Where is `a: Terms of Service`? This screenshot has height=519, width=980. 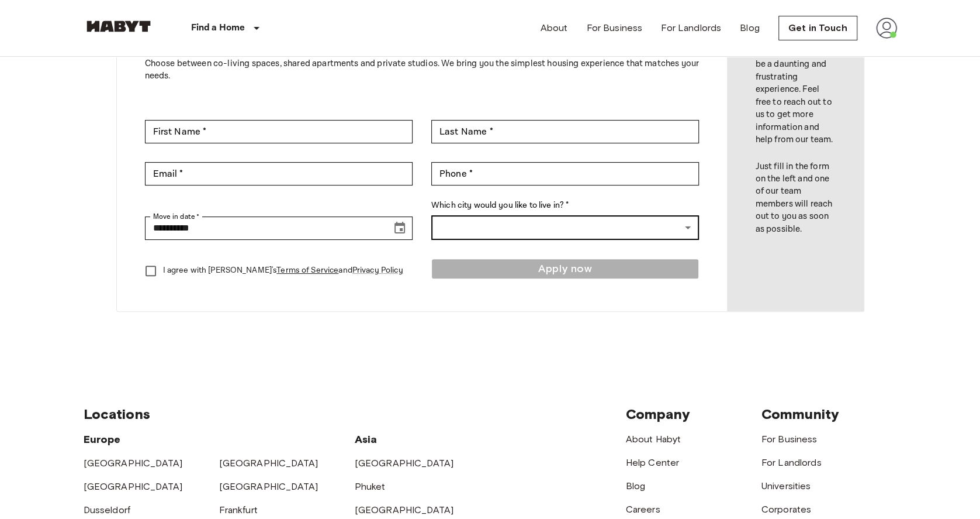 a: Terms of Service is located at coordinates (307, 270).